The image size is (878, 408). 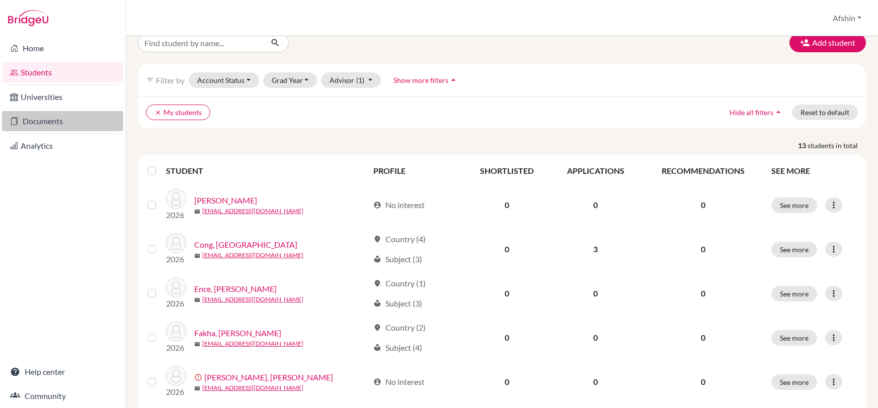 What do you see at coordinates (415, 171) in the screenshot?
I see `th: PROFILE` at bounding box center [415, 171].